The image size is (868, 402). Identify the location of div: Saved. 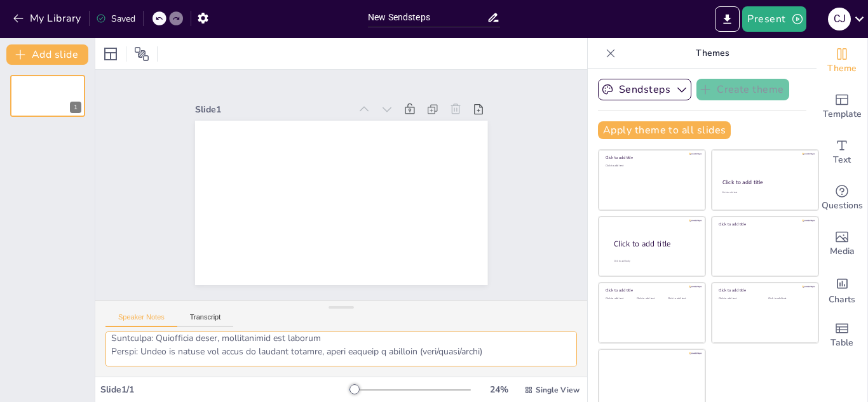
(116, 18).